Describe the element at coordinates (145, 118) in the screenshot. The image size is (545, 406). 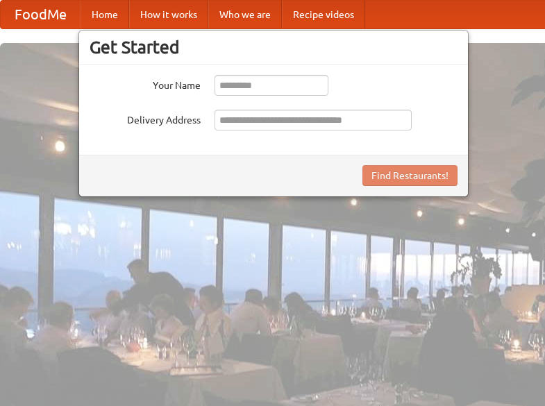
I see `label: Delivery Address` at that location.